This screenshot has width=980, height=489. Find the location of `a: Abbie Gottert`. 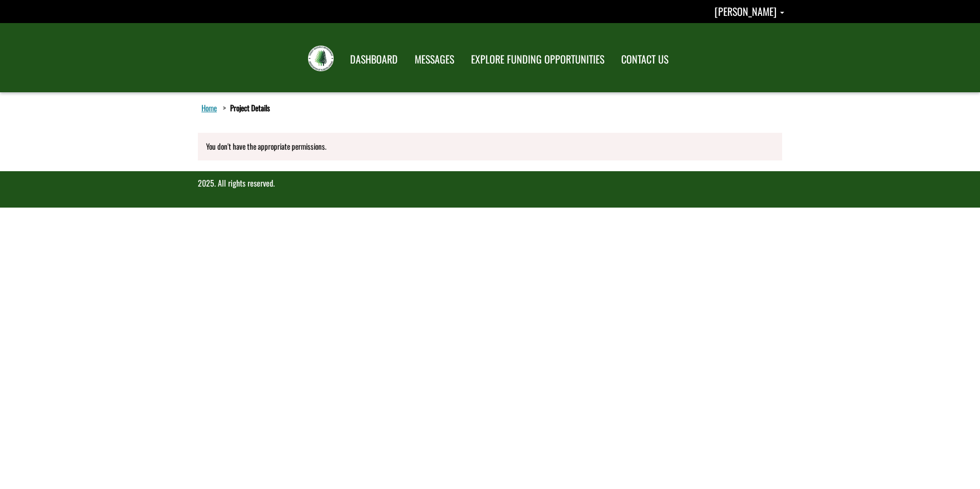

a: Abbie Gottert is located at coordinates (749, 11).